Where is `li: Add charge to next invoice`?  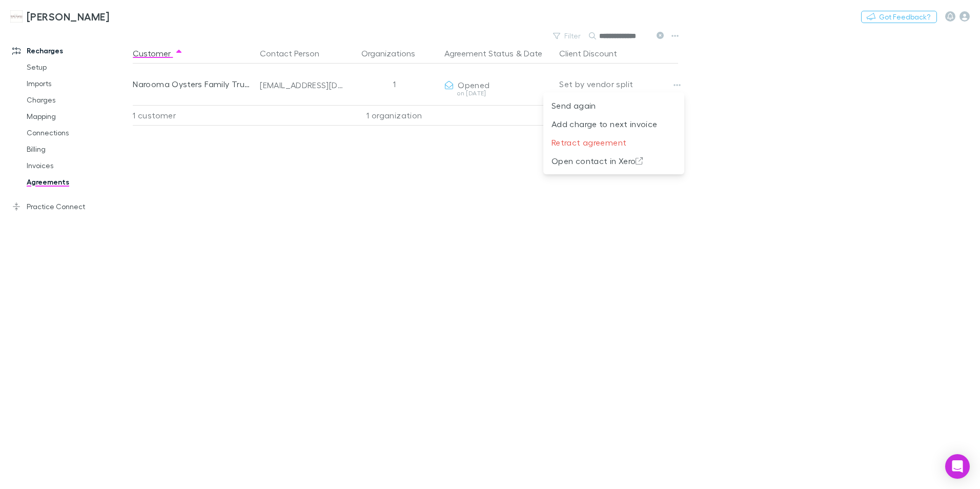 li: Add charge to next invoice is located at coordinates (613, 124).